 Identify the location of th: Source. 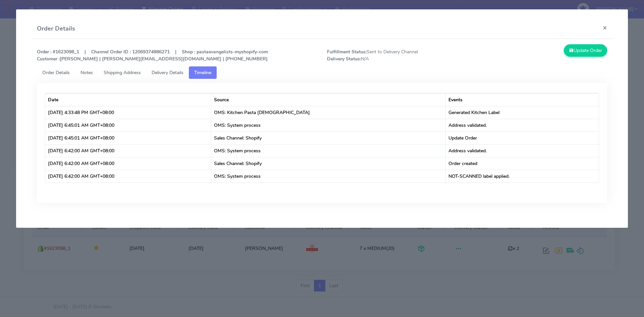
(329, 100).